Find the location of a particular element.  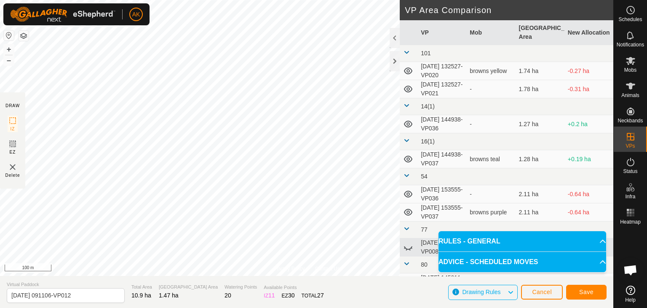

button: Map Layers is located at coordinates (24, 36).